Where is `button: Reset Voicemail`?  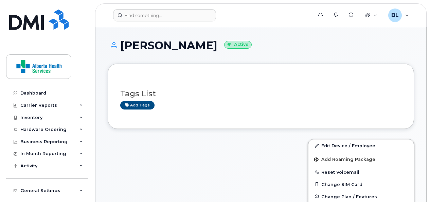
button: Reset Voicemail is located at coordinates (361, 172).